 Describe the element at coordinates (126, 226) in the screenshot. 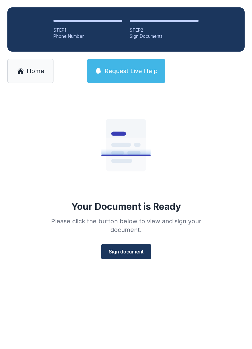

I see `div: Please click the button below to view and sign your document.` at that location.